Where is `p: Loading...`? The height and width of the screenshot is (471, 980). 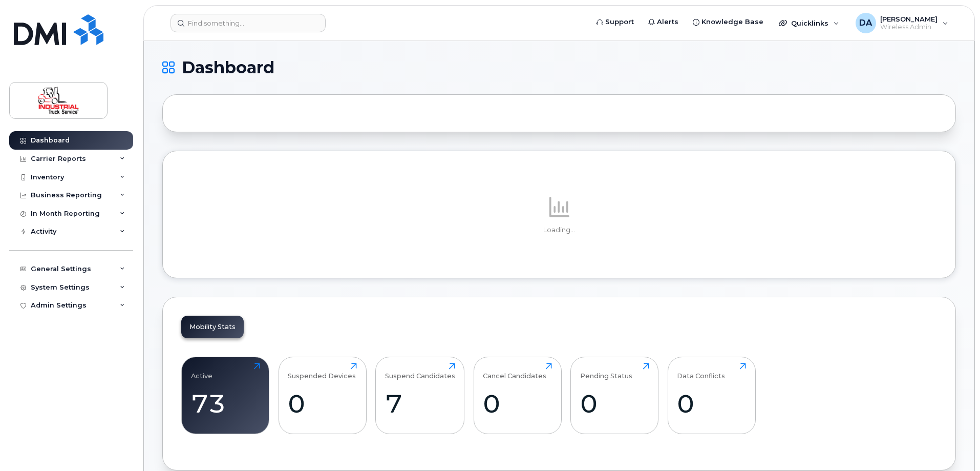 p: Loading... is located at coordinates (559, 230).